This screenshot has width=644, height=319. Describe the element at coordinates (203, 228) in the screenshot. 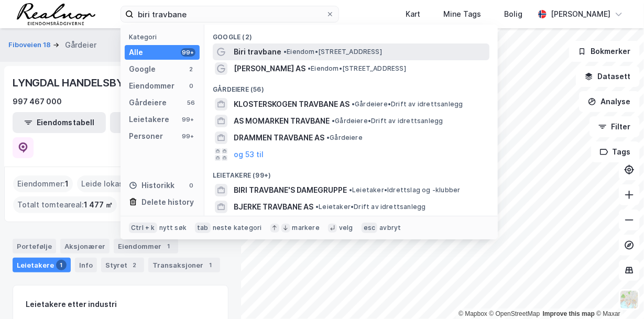

I see `div: tab` at that location.